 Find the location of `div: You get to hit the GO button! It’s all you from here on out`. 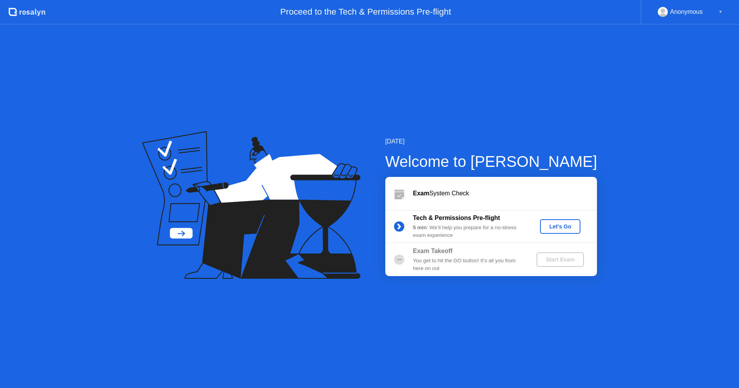

div: You get to hit the GO button! It’s all you from here on out is located at coordinates (468, 265).